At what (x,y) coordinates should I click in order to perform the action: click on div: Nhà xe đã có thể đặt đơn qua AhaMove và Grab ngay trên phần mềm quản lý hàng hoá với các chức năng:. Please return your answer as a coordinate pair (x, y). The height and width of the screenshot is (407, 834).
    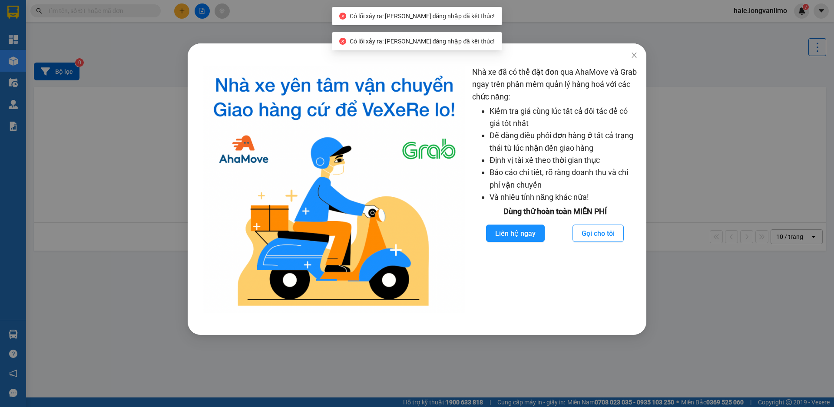
    Looking at the image, I should click on (555, 189).